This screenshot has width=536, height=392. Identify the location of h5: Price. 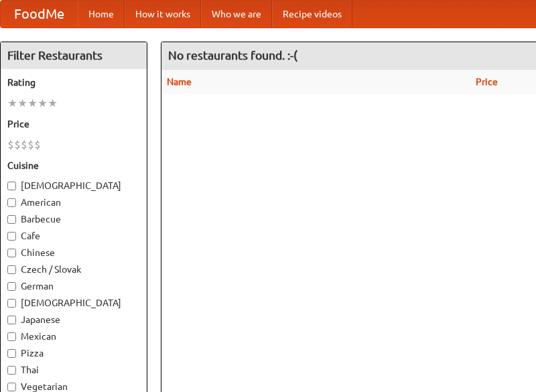
(73, 124).